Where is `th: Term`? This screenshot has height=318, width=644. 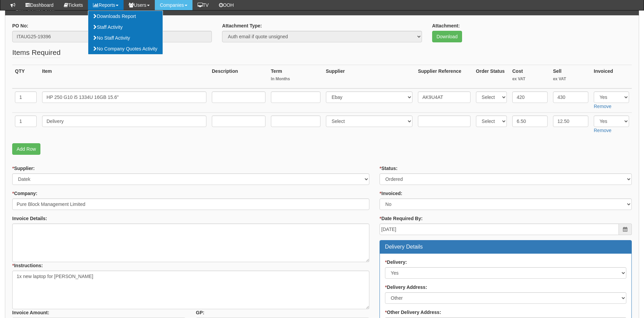
th: Term is located at coordinates (296, 77).